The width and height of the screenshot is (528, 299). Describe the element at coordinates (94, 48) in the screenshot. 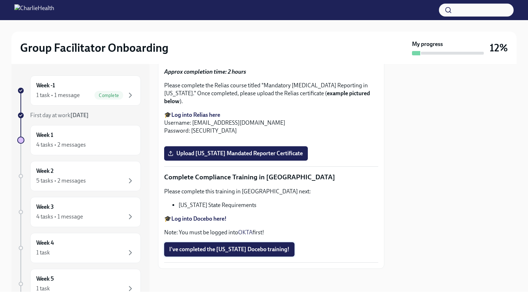

I see `h2: Group Facilitator Onboarding` at that location.